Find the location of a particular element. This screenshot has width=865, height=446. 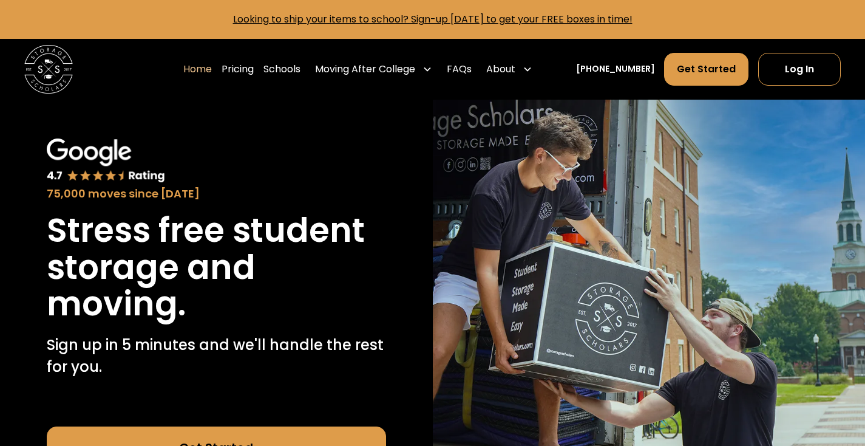

div: Moving After College is located at coordinates (365, 69).